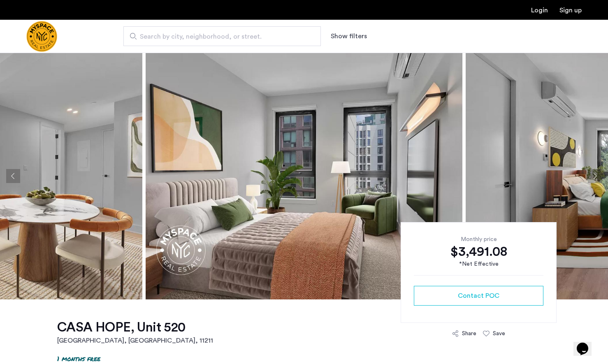  What do you see at coordinates (41, 36) in the screenshot?
I see `img: logo` at bounding box center [41, 36].